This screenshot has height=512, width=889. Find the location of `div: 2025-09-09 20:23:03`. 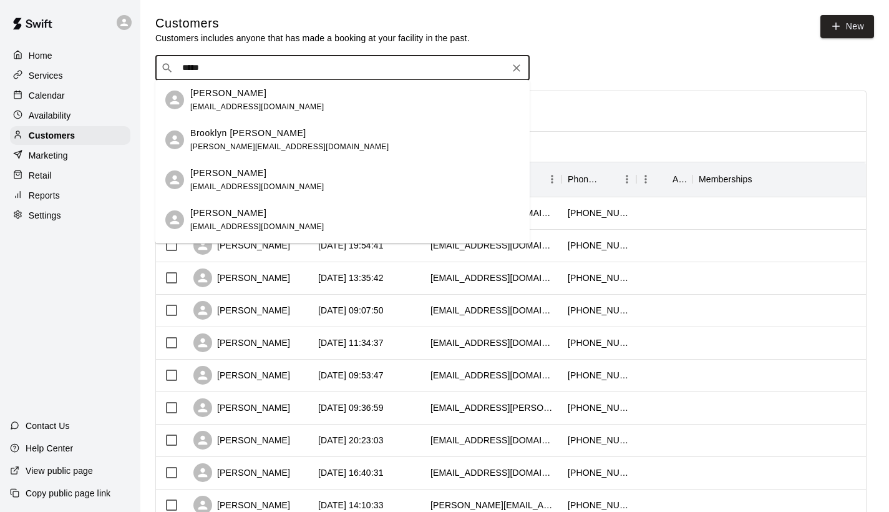

div: 2025-09-09 20:23:03 is located at coordinates (351, 440).